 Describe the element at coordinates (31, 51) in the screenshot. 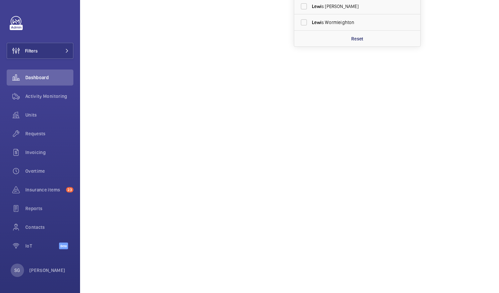

I see `span: Filters` at that location.